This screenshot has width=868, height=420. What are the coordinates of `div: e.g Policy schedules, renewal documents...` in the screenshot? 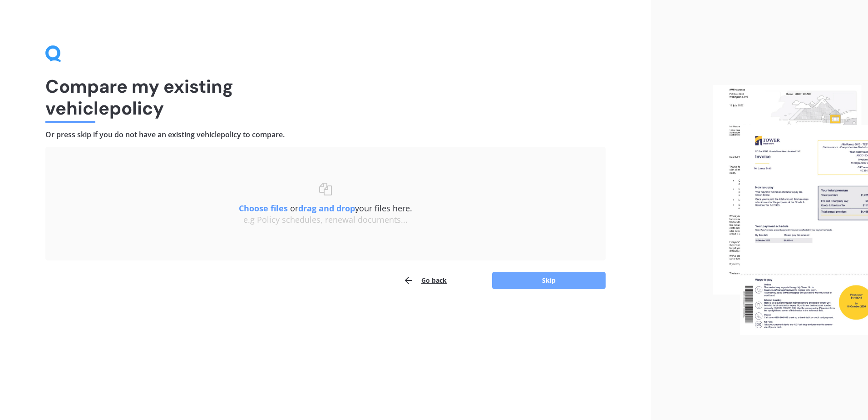 It's located at (326, 220).